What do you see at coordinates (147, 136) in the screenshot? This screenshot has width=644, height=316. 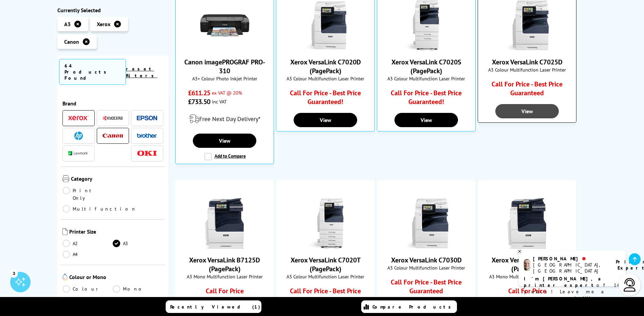 I see `img: Brother` at bounding box center [147, 136].